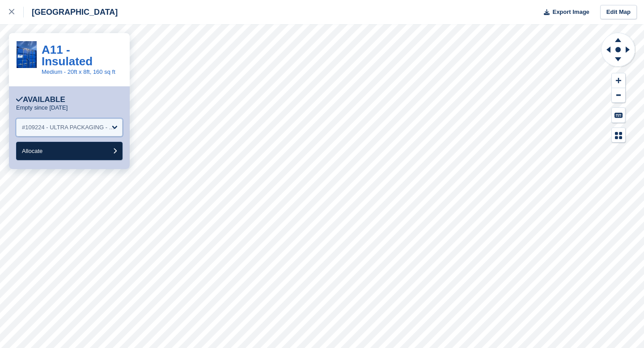 The width and height of the screenshot is (644, 348). I want to click on a: Edit Map, so click(619, 12).